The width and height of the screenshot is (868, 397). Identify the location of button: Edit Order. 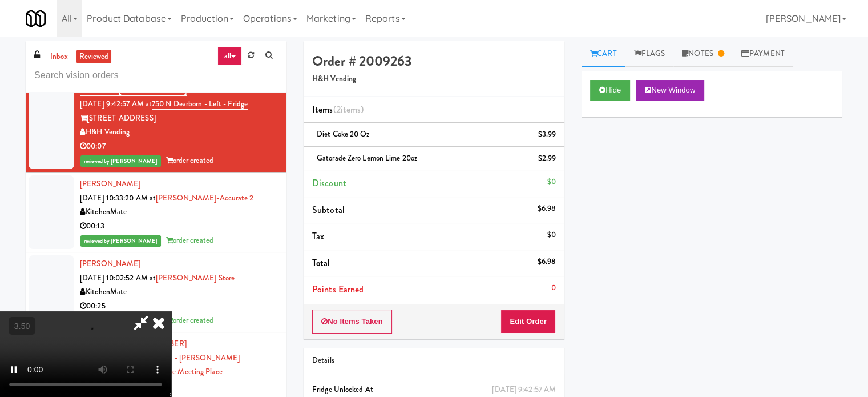
(528, 322).